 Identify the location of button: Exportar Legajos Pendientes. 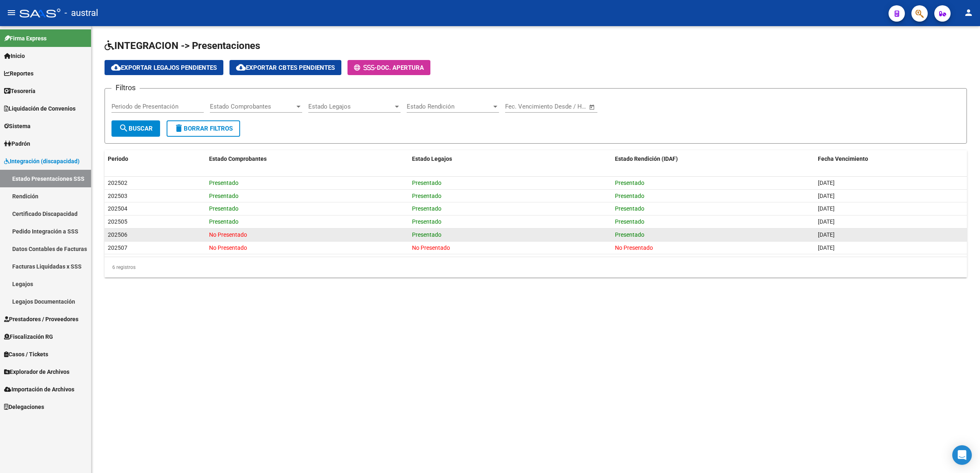
(164, 67).